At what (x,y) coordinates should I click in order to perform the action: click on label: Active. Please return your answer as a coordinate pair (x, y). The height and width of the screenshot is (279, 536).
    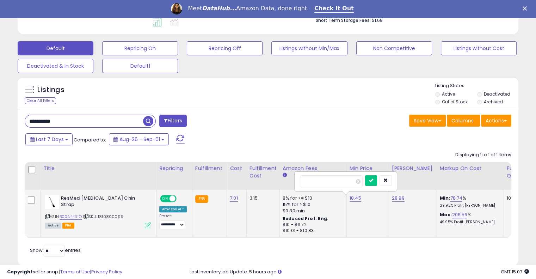
    Looking at the image, I should click on (448, 94).